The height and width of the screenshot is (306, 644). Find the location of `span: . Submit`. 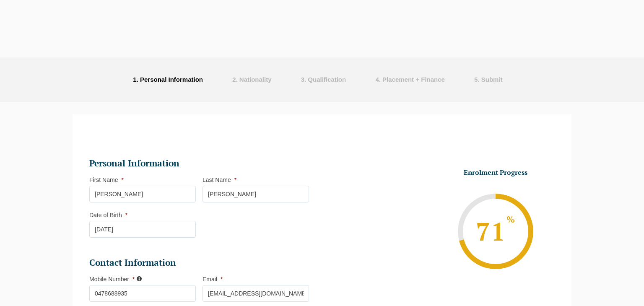

span: . Submit is located at coordinates (490, 79).